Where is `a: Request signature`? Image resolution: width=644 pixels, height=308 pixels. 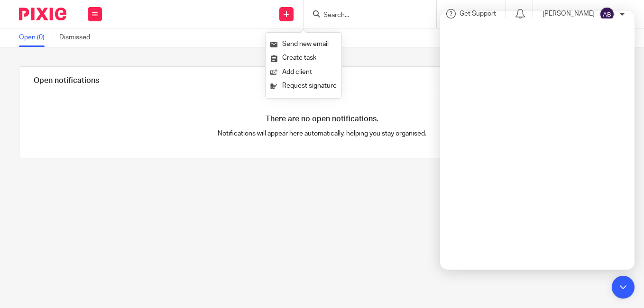
a: Request signature is located at coordinates (304, 86).